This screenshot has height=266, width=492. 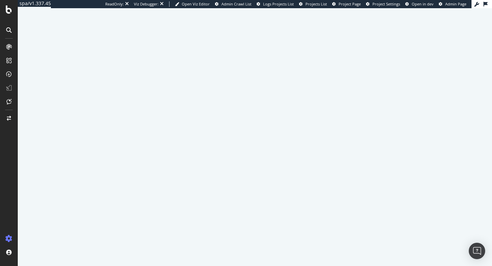 I want to click on a: Open in dev, so click(x=420, y=4).